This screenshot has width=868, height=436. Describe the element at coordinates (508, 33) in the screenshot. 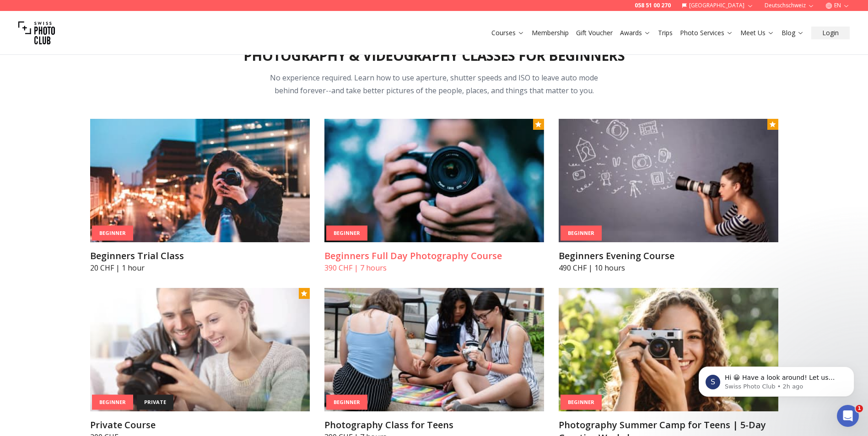

I see `button: Courses` at that location.